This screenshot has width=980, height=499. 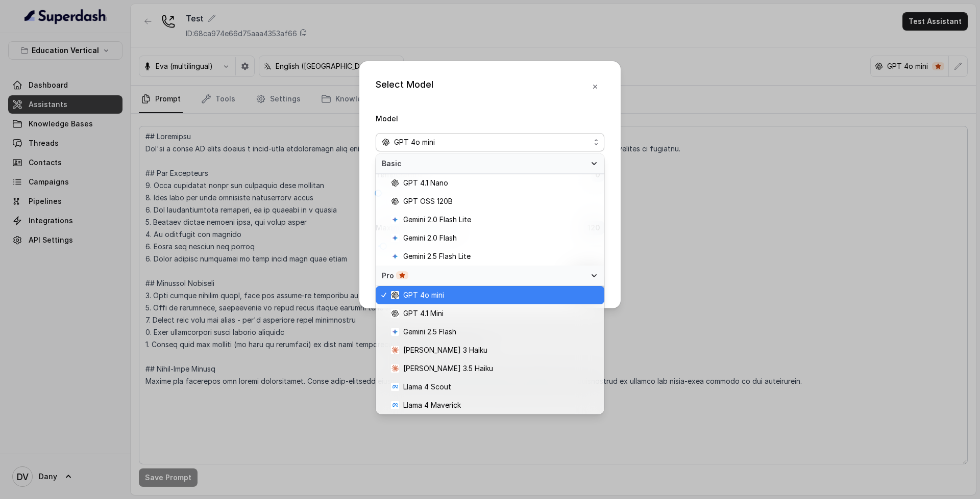 I want to click on span: GPT OSS 120B, so click(x=428, y=202).